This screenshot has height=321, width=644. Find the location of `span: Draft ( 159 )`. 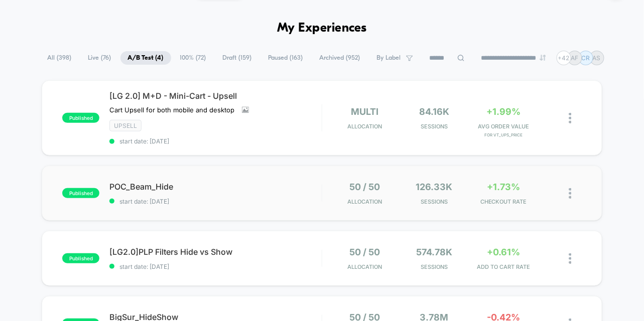

span: Draft ( 159 ) is located at coordinates (237, 58).